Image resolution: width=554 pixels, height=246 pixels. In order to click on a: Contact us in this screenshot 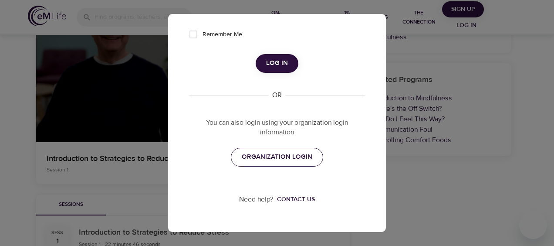, I will do `click(294, 199)`.